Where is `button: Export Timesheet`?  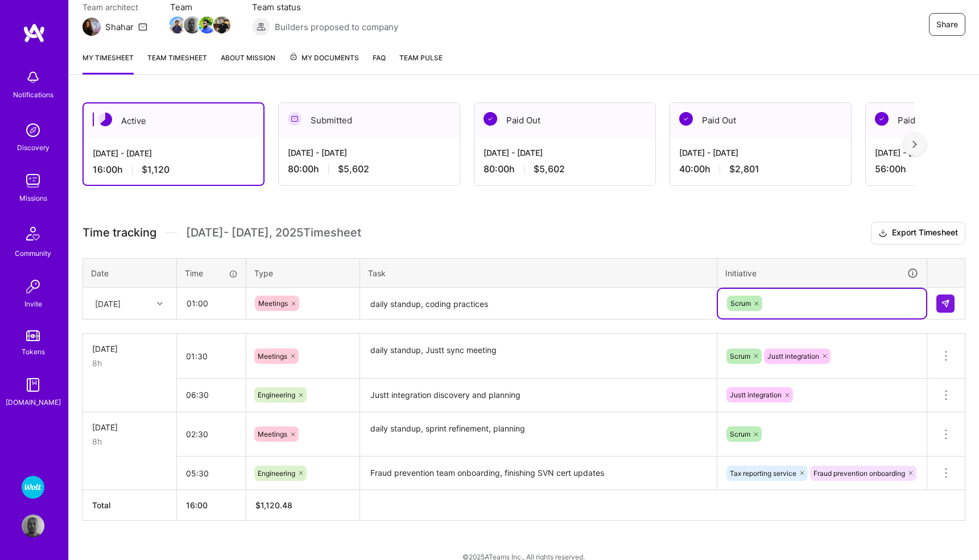
button: Export Timesheet is located at coordinates (918, 233).